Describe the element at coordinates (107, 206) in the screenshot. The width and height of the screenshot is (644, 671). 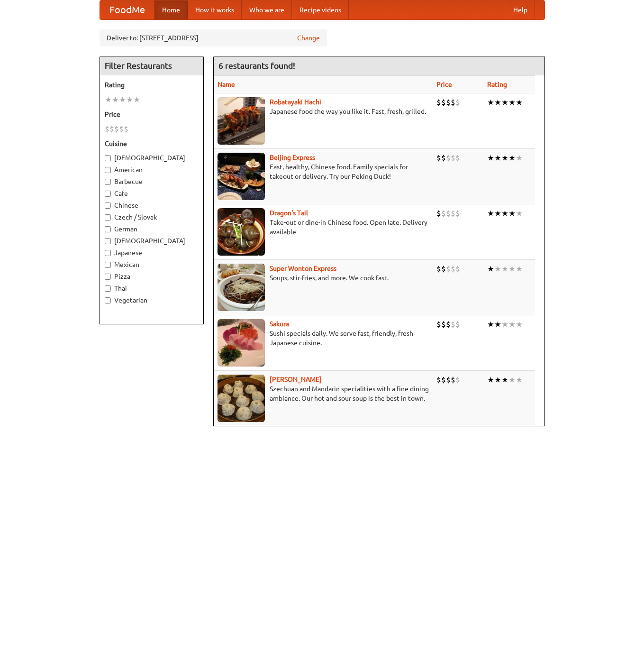
I see `input: Chinese` at that location.